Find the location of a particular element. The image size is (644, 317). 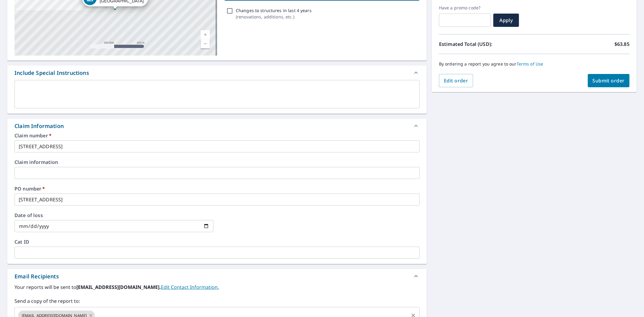

label: Send a copy of the report to: is located at coordinates (217, 301).